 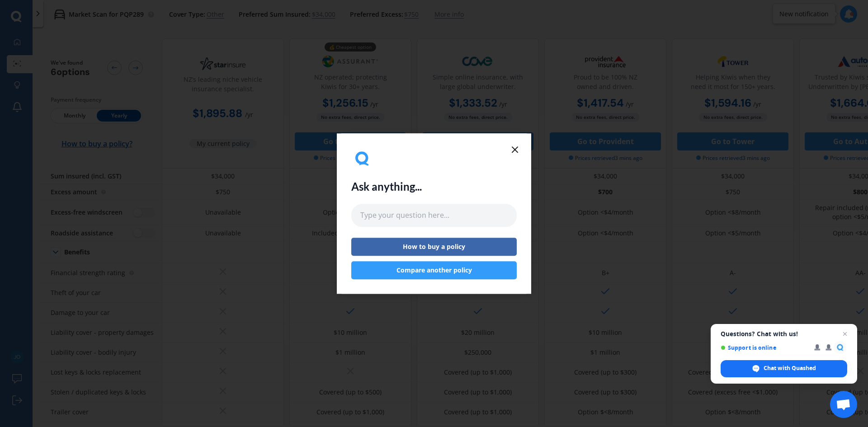 What do you see at coordinates (434, 271) in the screenshot?
I see `button: Compare another policy` at bounding box center [434, 271].